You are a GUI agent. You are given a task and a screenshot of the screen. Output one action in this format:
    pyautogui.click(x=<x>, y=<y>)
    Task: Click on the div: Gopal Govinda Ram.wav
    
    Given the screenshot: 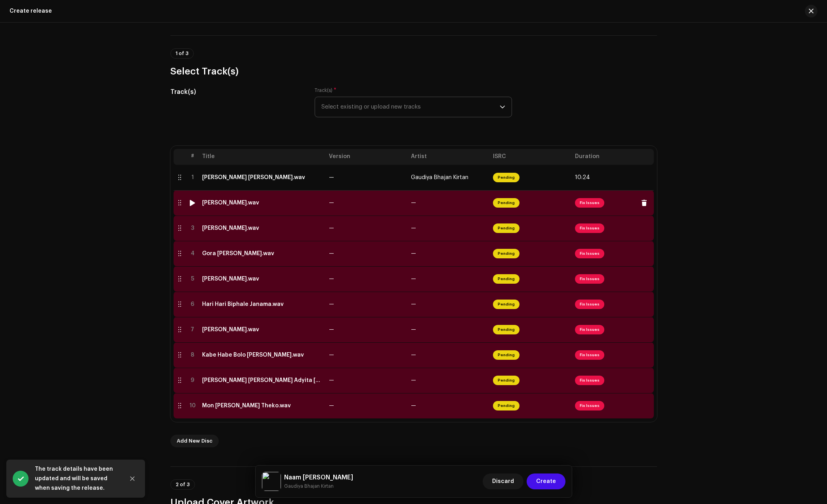 What is the action you would take?
    pyautogui.click(x=230, y=279)
    